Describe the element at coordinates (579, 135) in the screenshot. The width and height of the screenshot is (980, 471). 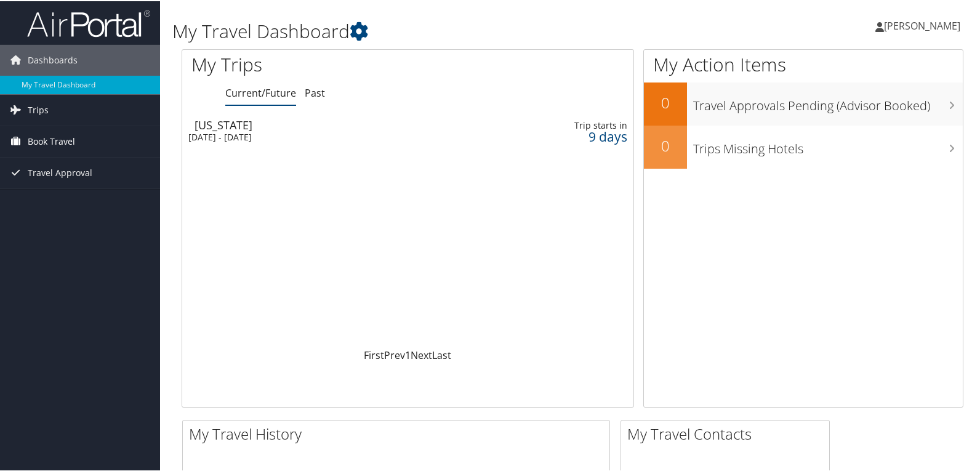
I see `div: 9 days` at that location.